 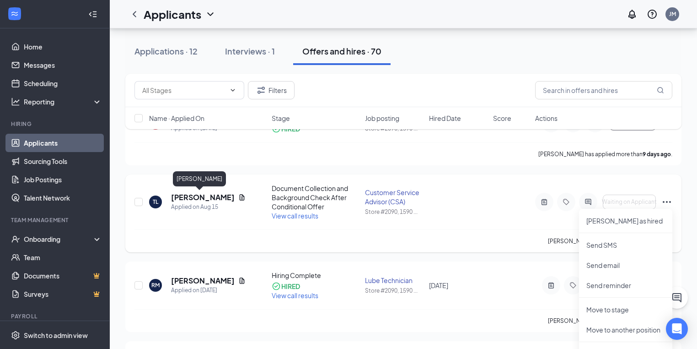 I want to click on div: Team Management, so click(x=55, y=220).